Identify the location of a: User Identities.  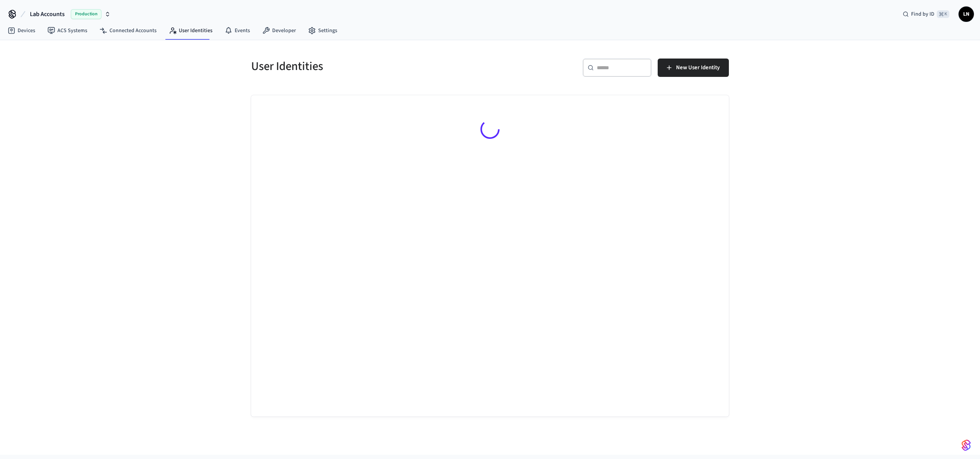
(190, 31).